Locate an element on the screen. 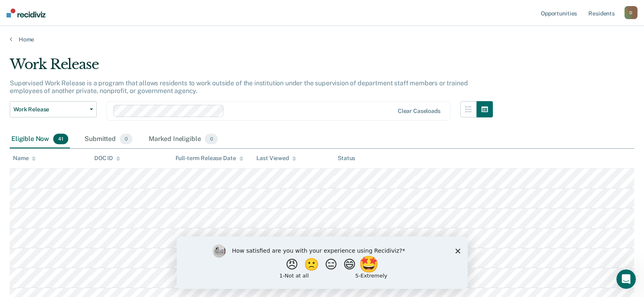 The height and width of the screenshot is (297, 644). div: Name is located at coordinates (24, 158).